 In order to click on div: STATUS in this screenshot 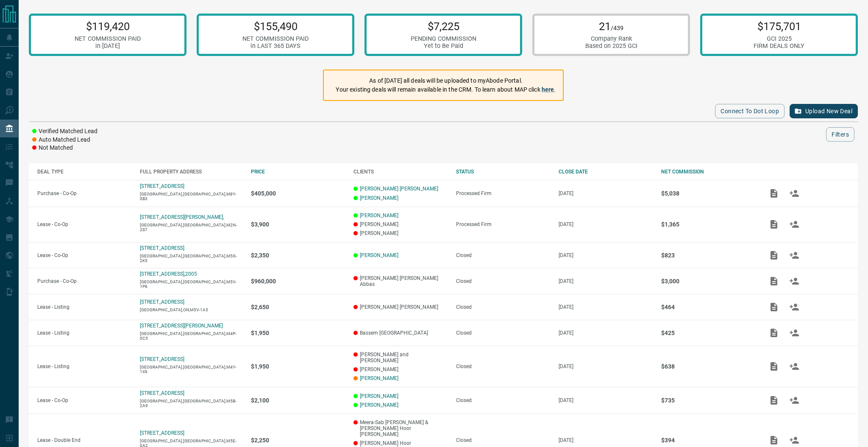, I will do `click(503, 172)`.